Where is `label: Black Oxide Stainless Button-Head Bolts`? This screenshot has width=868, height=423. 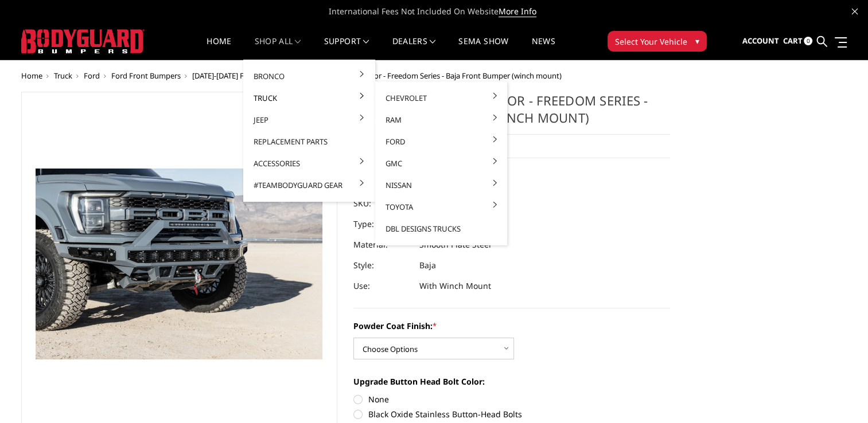
label: Black Oxide Stainless Button-Head Bolts is located at coordinates (512, 414).